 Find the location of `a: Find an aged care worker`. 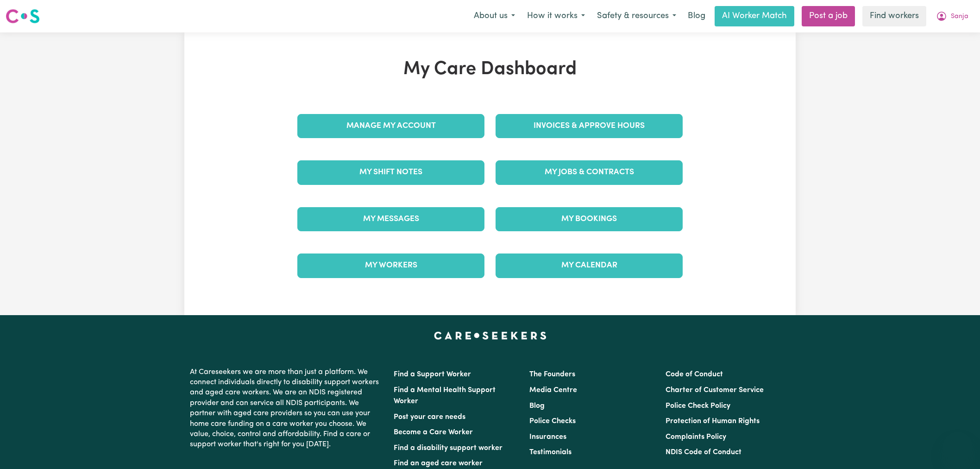

a: Find an aged care worker is located at coordinates (438, 464).